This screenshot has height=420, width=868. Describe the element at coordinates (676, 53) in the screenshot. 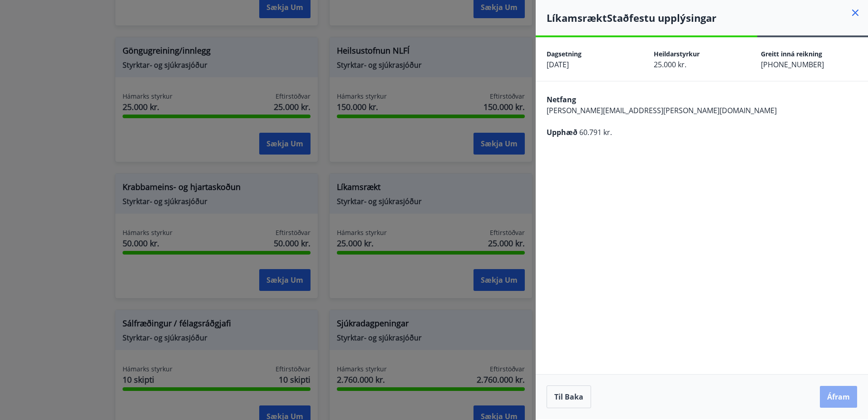

I see `span: Heildarstyrkur` at that location.